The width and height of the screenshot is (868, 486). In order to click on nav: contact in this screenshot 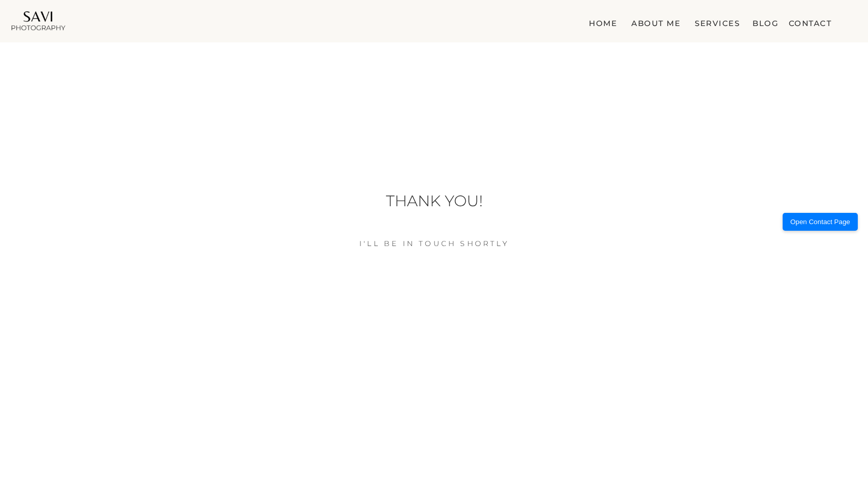, I will do `click(810, 21)`.